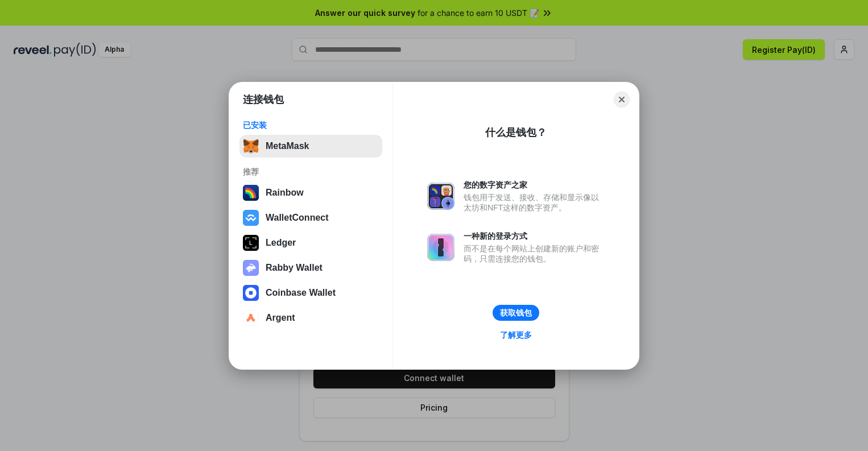 The image size is (868, 451). Describe the element at coordinates (516, 313) in the screenshot. I see `div: 获取钱包` at that location.